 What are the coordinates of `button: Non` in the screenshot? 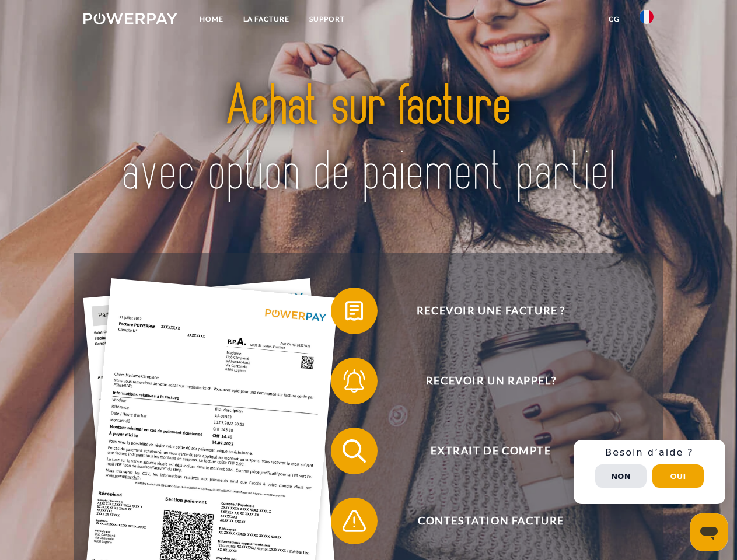 It's located at (621, 476).